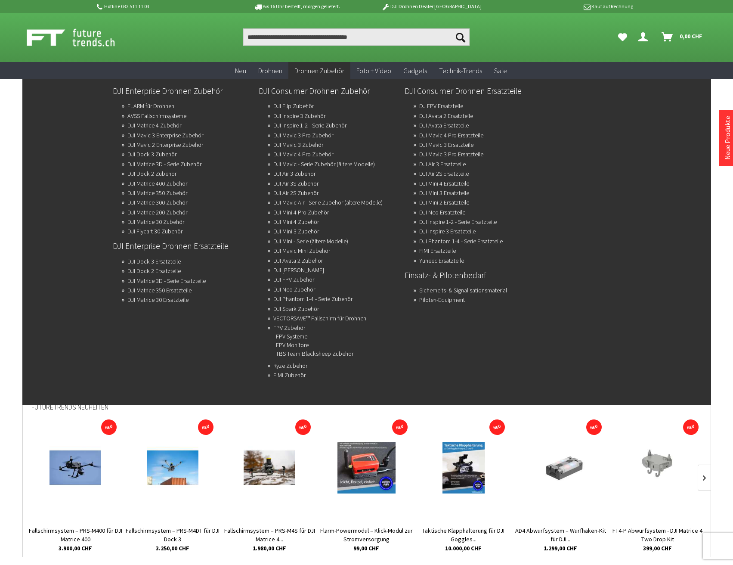 The width and height of the screenshot is (733, 565). I want to click on a: Ryze Zubehör, so click(290, 365).